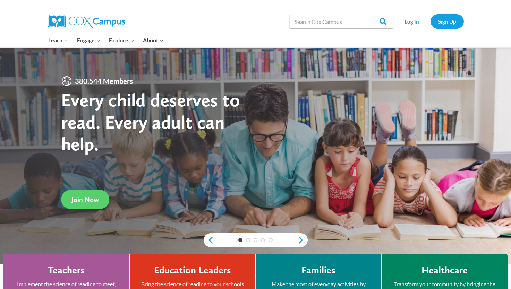  What do you see at coordinates (263, 240) in the screenshot?
I see `a: 4` at bounding box center [263, 240].